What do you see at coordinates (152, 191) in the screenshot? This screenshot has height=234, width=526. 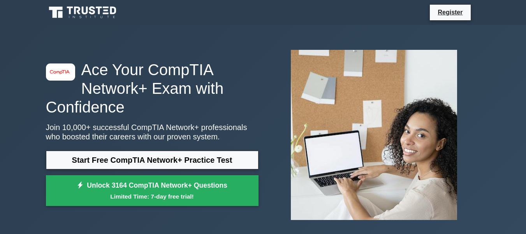 I see `a: Unlock 3164 CompTIA Network+ QuestionsLimited Time: 7-day free trial!` at bounding box center [152, 191].